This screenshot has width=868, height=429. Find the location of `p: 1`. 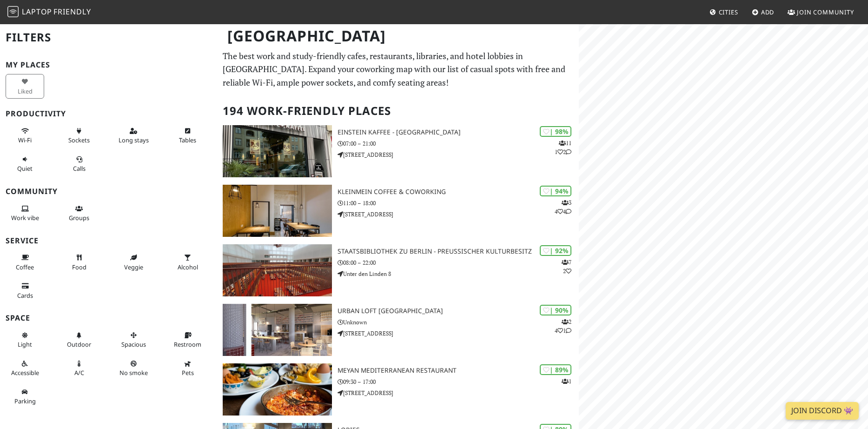

p: 1 is located at coordinates (566, 381).